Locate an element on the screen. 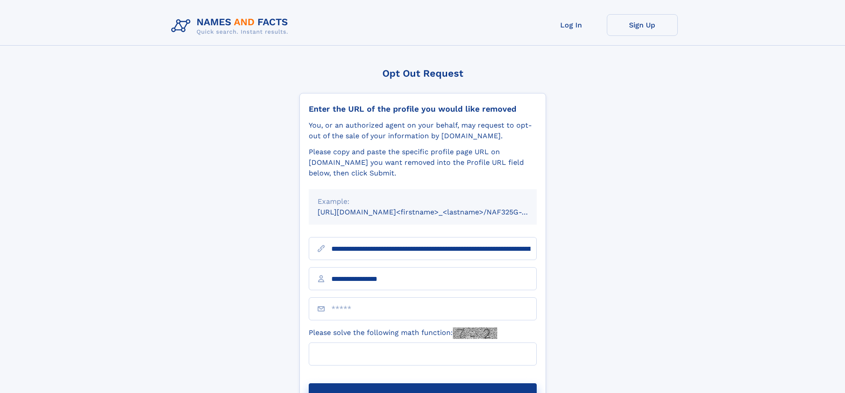 This screenshot has width=845, height=393. a: Sign Up is located at coordinates (642, 25).